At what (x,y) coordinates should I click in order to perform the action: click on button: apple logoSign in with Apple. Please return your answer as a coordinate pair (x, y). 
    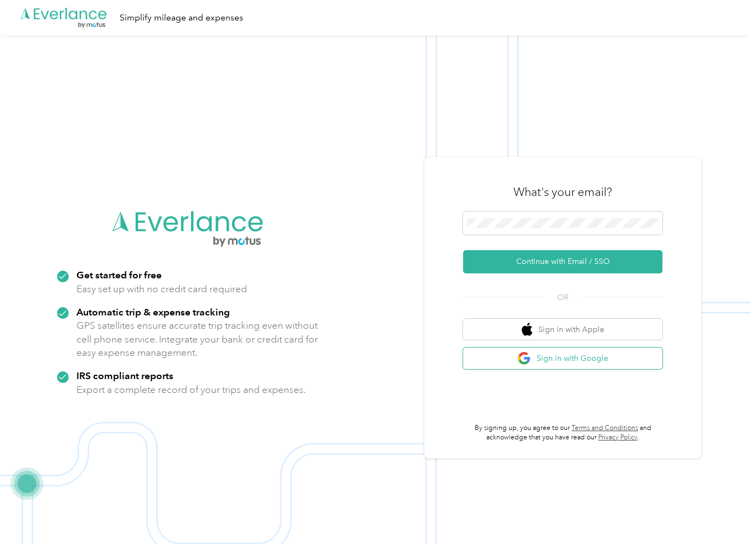
    Looking at the image, I should click on (563, 330).